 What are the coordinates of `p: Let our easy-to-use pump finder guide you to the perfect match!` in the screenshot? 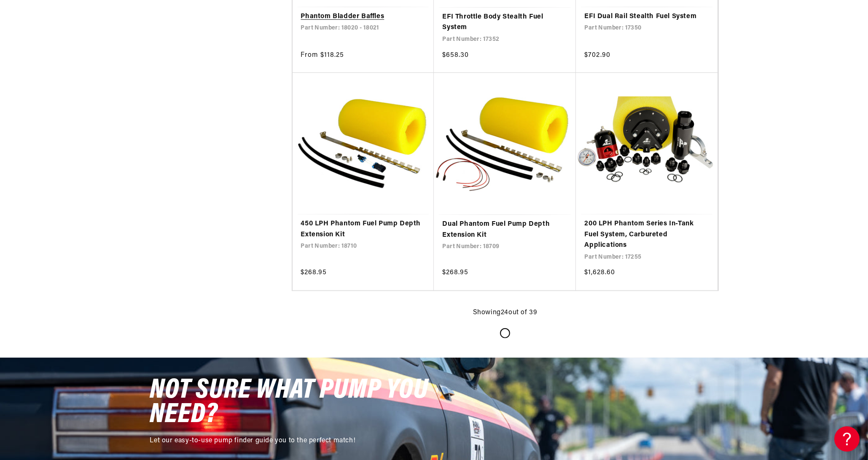 It's located at (293, 441).